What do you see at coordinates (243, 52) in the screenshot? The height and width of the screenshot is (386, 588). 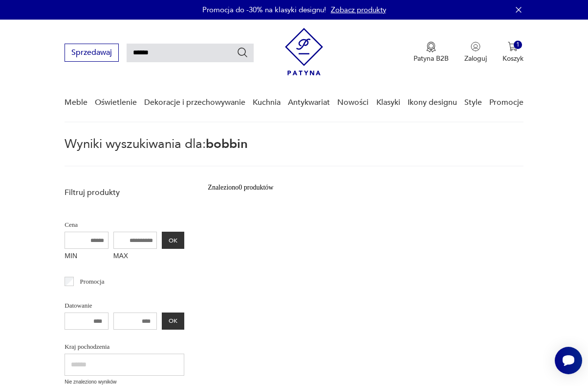 I see `button: Szukaj` at bounding box center [243, 52].